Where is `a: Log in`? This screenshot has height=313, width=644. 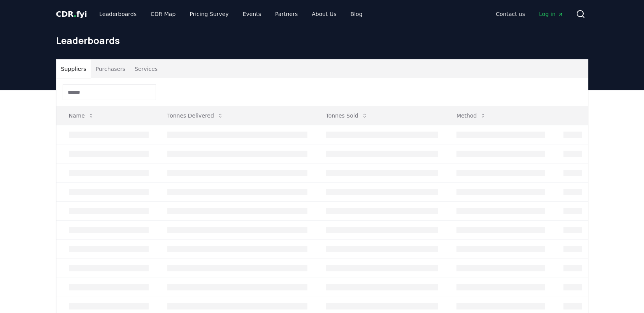
a: Log in is located at coordinates (551, 14).